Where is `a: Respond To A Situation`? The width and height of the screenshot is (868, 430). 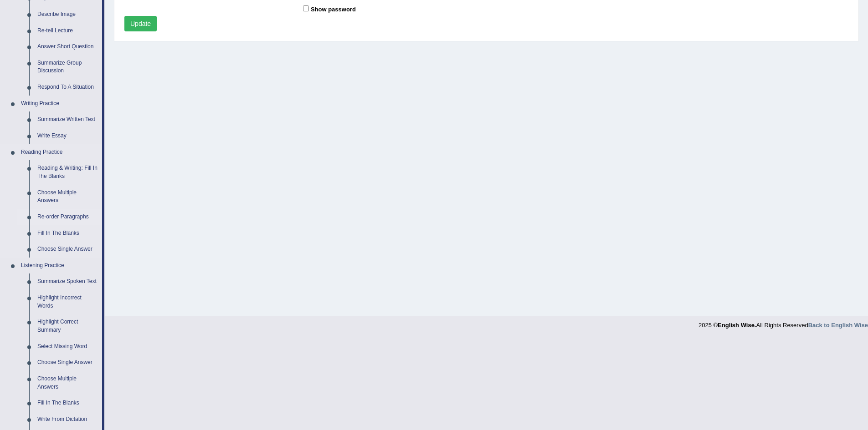 a: Respond To A Situation is located at coordinates (68, 88).